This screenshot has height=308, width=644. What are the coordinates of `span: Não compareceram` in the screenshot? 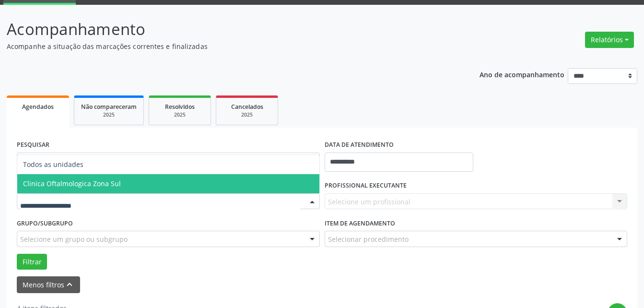 It's located at (109, 107).